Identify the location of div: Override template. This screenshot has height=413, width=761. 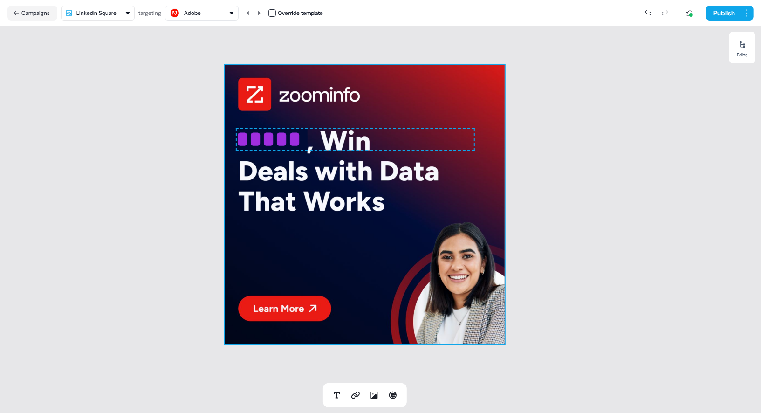
(300, 13).